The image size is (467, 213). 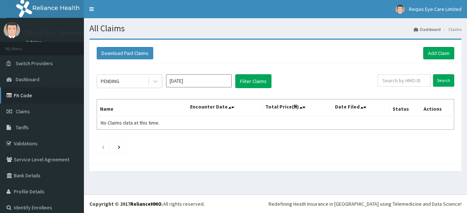 I want to click on th: Date Filed, so click(x=360, y=108).